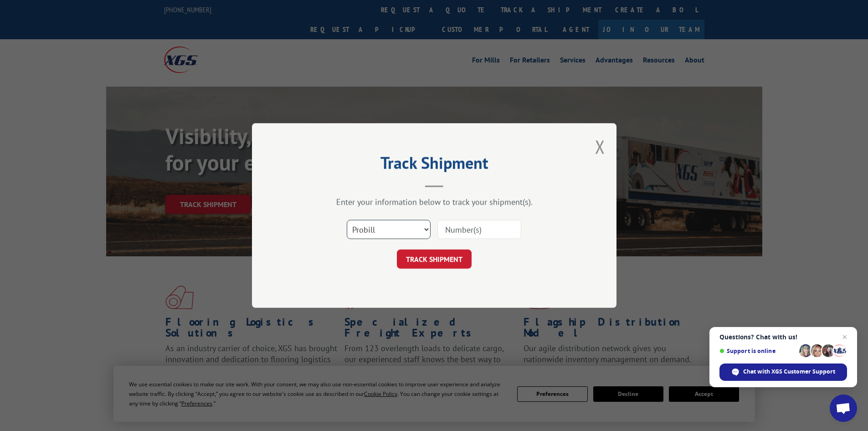 The image size is (868, 431). I want to click on button: Close modal, so click(600, 146).